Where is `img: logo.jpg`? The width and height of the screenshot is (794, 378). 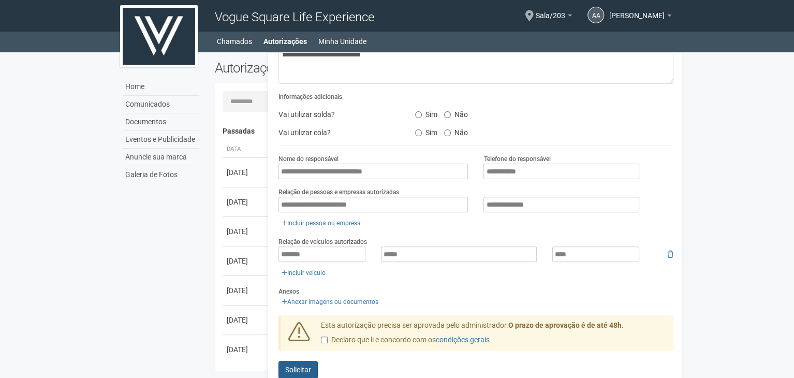 img: logo.jpg is located at coordinates (159, 36).